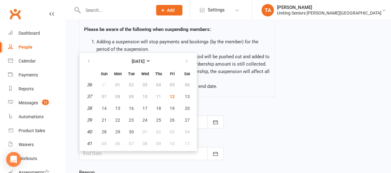 The height and width of the screenshot is (173, 391). What do you see at coordinates (172, 132) in the screenshot?
I see `button: 03` at bounding box center [172, 132].